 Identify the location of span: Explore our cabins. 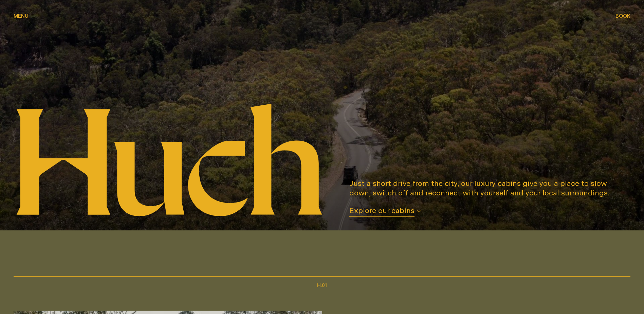
(382, 211).